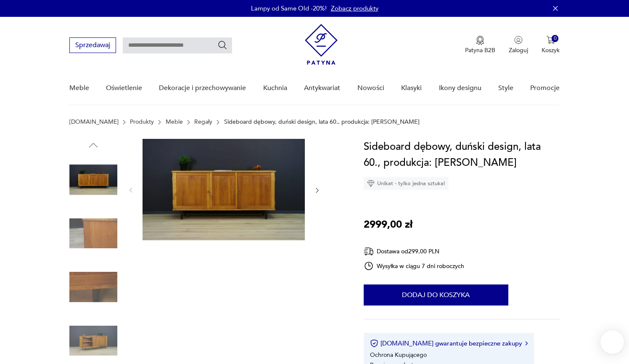 This screenshot has height=364, width=629. Describe the element at coordinates (142, 122) in the screenshot. I see `a: Produkty` at that location.